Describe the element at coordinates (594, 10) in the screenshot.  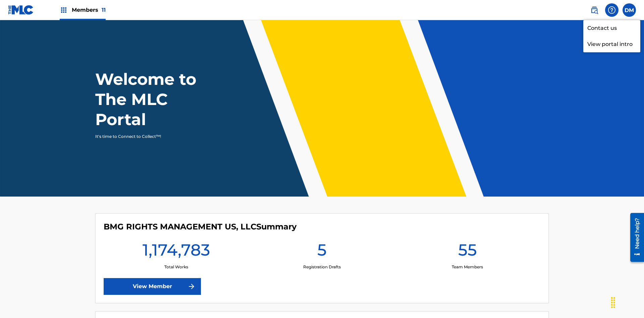
I see `img: search` at that location.